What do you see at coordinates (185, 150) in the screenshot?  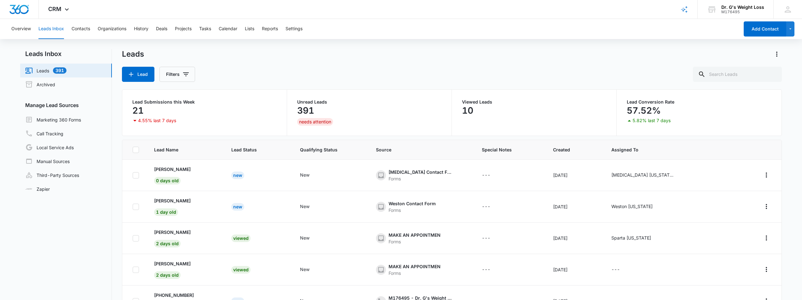 I see `span: Lead Name` at bounding box center [185, 150].